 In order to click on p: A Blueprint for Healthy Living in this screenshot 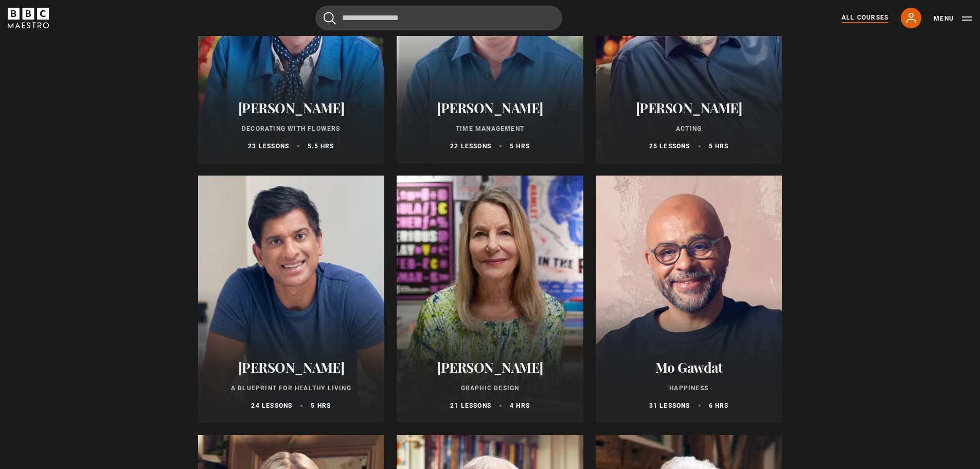, I will do `click(291, 388)`.